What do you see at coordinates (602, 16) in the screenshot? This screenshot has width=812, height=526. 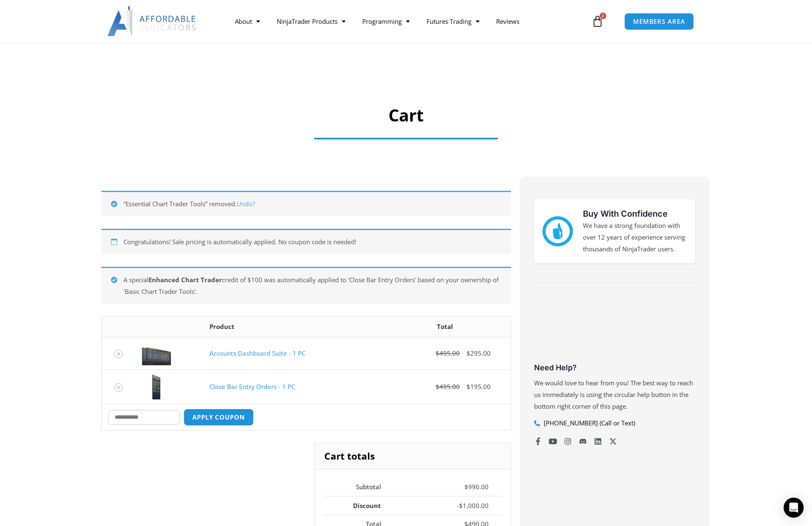 I see `span: 2` at bounding box center [602, 16].